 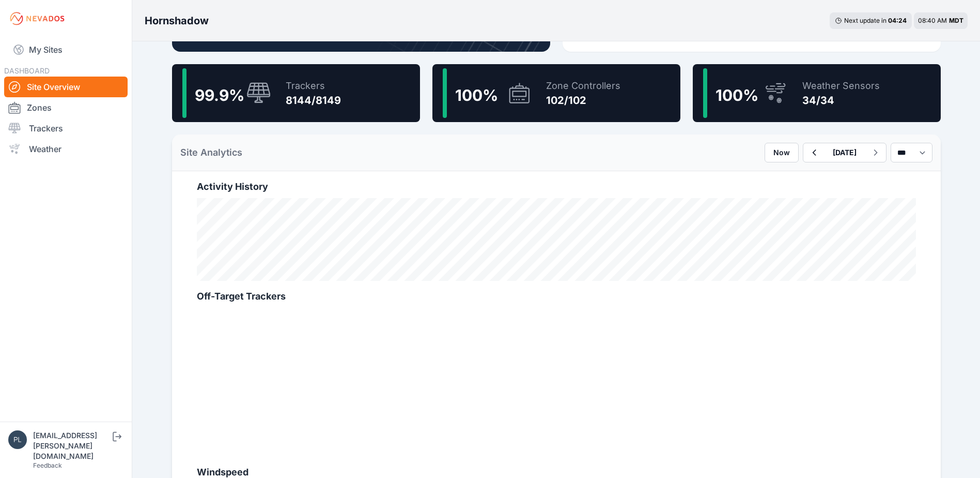 I want to click on h2: Activity History, so click(x=556, y=187).